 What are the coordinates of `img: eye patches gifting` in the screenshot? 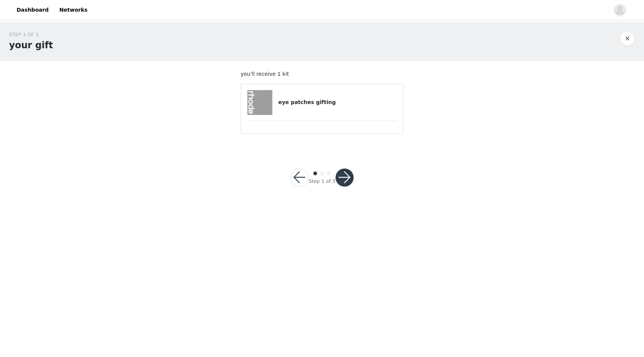 It's located at (260, 103).